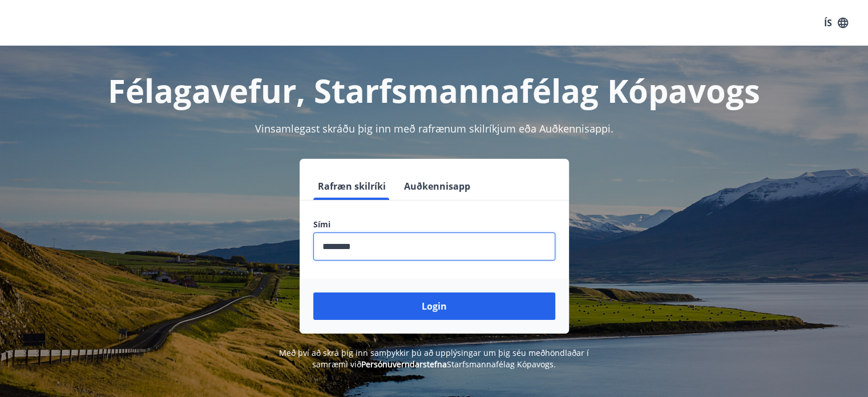 This screenshot has width=868, height=397. What do you see at coordinates (434, 224) in the screenshot?
I see `label: Sími` at bounding box center [434, 224].